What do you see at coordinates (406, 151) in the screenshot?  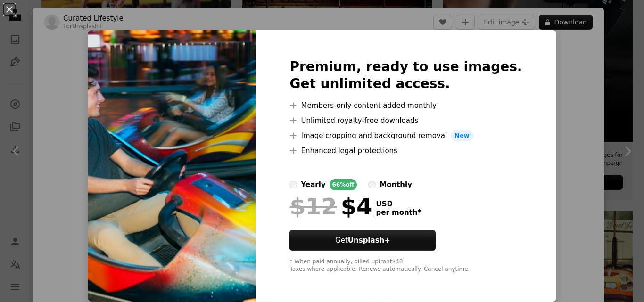 I see `li: Enhanced legal protections` at bounding box center [406, 151].